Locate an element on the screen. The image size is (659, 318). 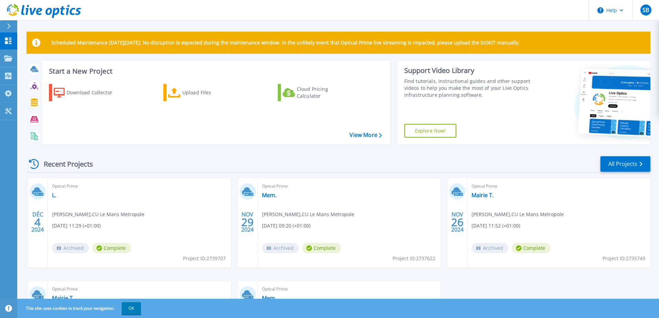
a: View More is located at coordinates (365, 135).